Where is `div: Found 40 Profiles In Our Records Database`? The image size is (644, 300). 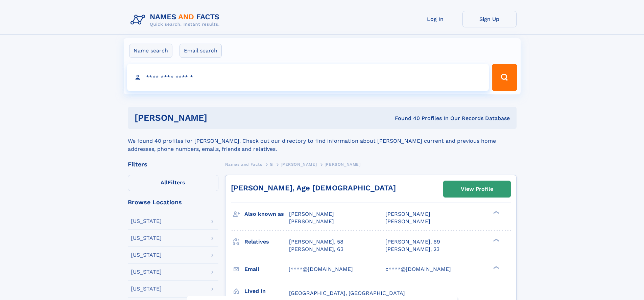 div: Found 40 Profiles In Our Records Database is located at coordinates (406, 119).